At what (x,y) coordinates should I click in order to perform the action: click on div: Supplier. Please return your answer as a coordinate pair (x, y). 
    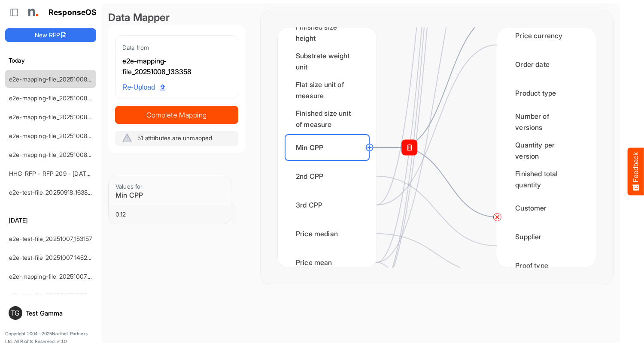
    Looking at the image, I should click on (547, 237).